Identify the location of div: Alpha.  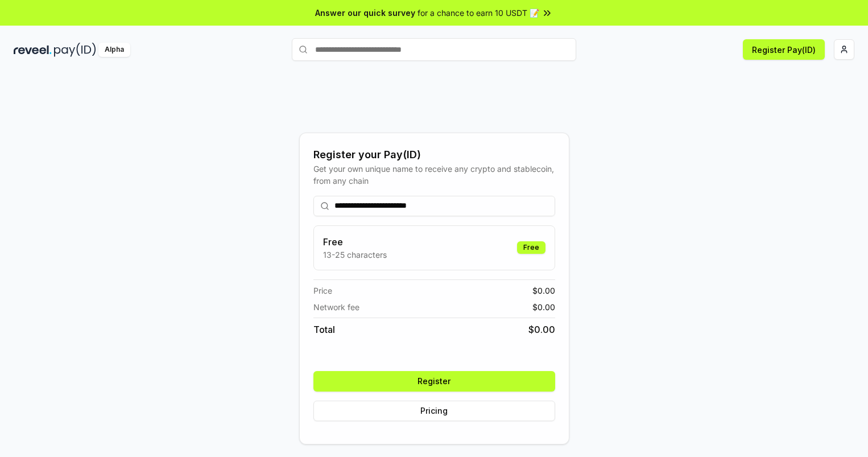
(115, 50).